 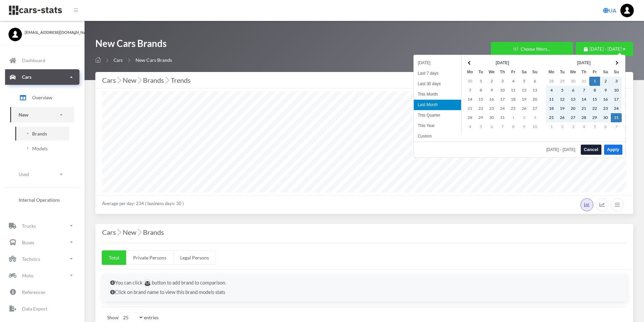 What do you see at coordinates (438, 136) in the screenshot?
I see `li: Custom` at bounding box center [438, 136].